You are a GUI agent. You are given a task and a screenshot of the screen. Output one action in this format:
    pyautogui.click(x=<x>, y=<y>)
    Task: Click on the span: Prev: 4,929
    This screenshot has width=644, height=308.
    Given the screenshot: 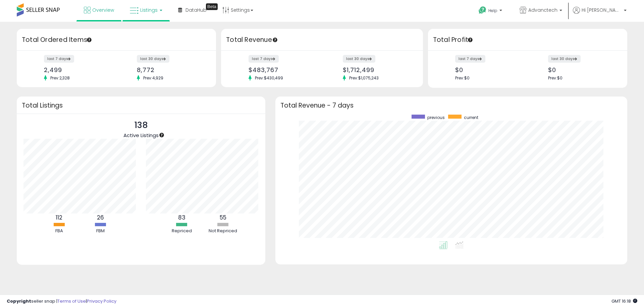 What is the action you would take?
    pyautogui.click(x=153, y=78)
    